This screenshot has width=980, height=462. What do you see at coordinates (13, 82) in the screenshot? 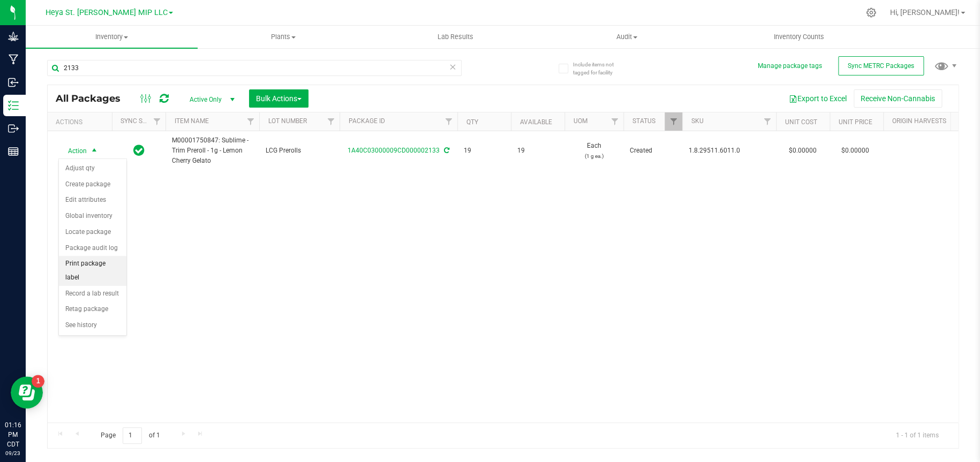
I see `inline-svg: Inbound` at bounding box center [13, 82].